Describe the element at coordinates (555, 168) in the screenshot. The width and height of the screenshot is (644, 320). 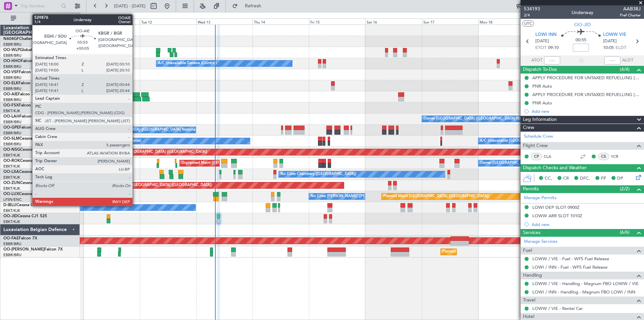
I see `span: Dispatch Checks and Weather` at that location.